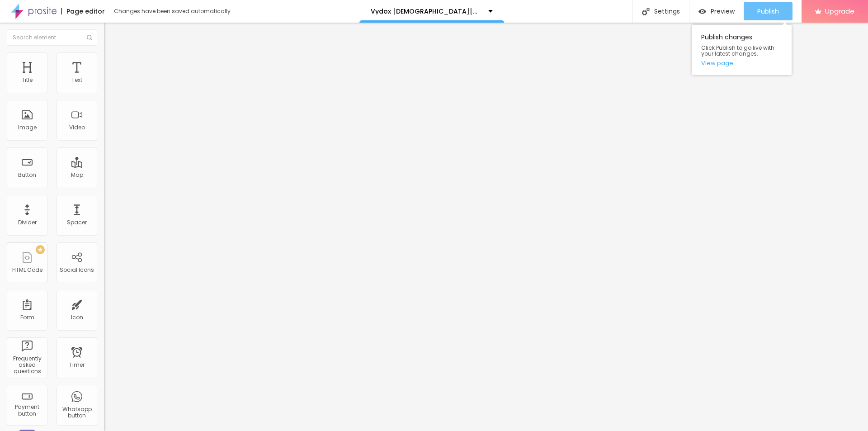  Describe the element at coordinates (77, 317) in the screenshot. I see `div: Icon` at that location.